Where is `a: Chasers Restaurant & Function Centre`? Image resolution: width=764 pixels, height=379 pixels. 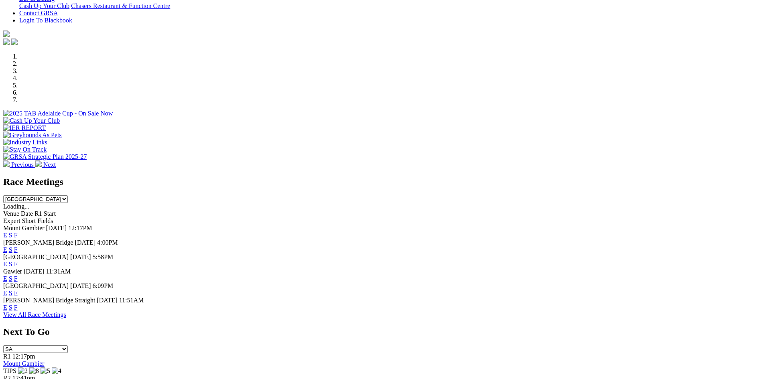 a: Chasers Restaurant & Function Centre is located at coordinates (120, 6).